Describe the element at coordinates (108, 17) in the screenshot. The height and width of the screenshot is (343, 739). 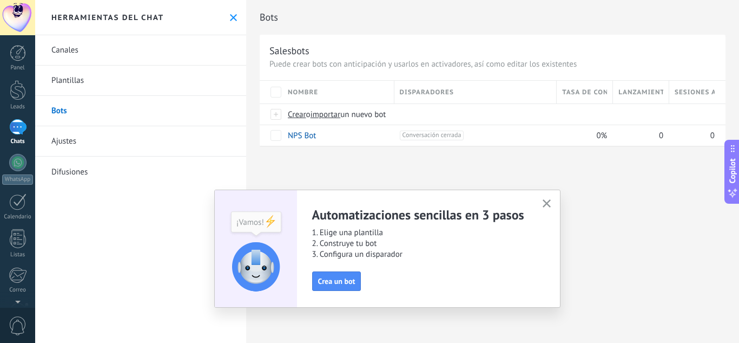
I see `h2: Herramientas del chat` at that location.